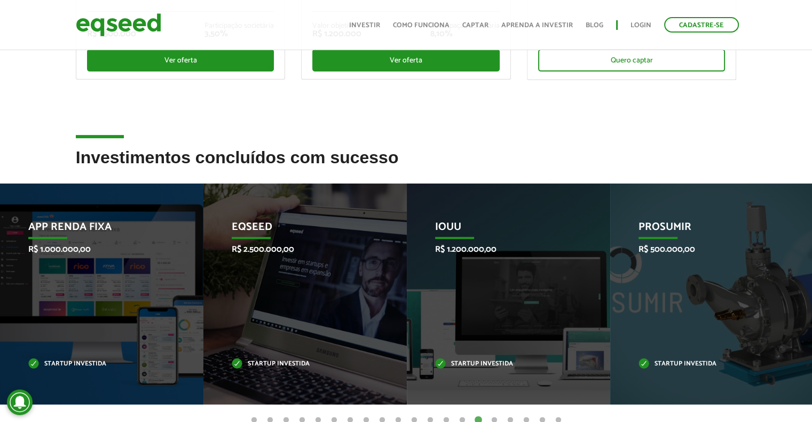 This screenshot has height=422, width=812. Describe the element at coordinates (297, 249) in the screenshot. I see `p: R$ 2.500.000,00` at that location.